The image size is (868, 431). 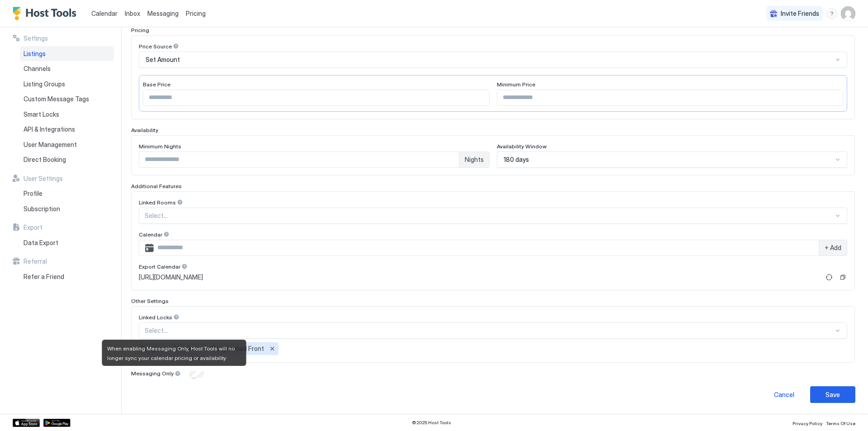 I want to click on span: 180 days, so click(x=516, y=160).